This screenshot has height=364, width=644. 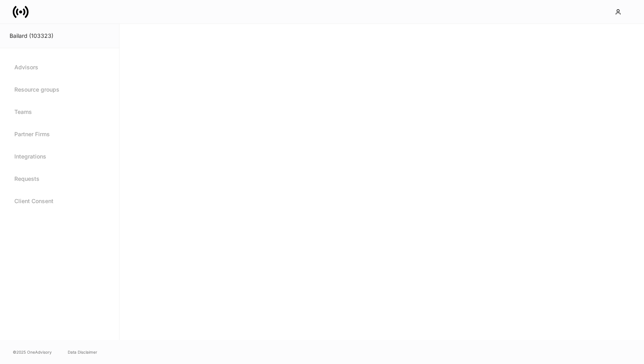 What do you see at coordinates (59, 67) in the screenshot?
I see `a: Advisors` at bounding box center [59, 67].